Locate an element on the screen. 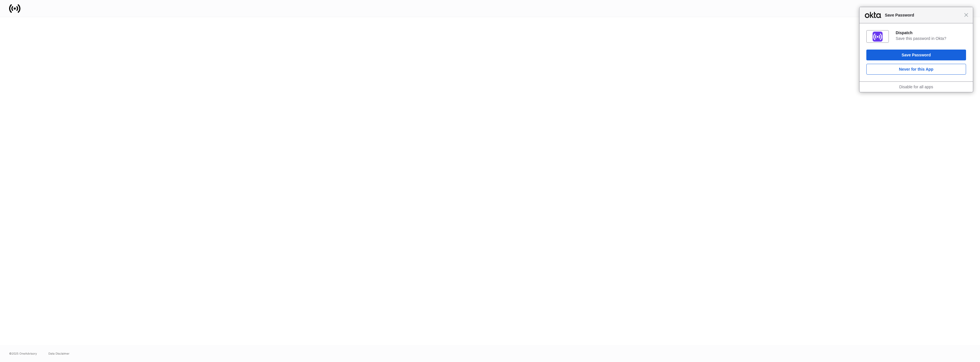 The width and height of the screenshot is (980, 362). a: Data Disclaimer is located at coordinates (59, 353).